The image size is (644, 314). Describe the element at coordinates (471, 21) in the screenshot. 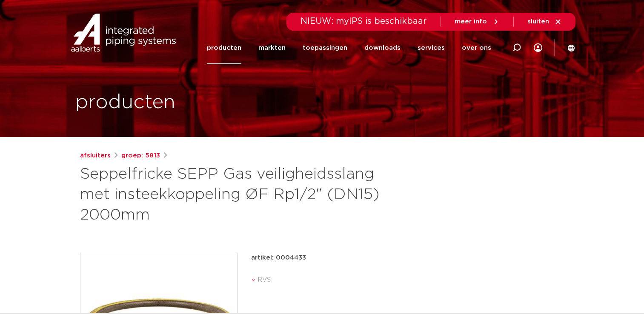

I see `span: meer info` at that location.